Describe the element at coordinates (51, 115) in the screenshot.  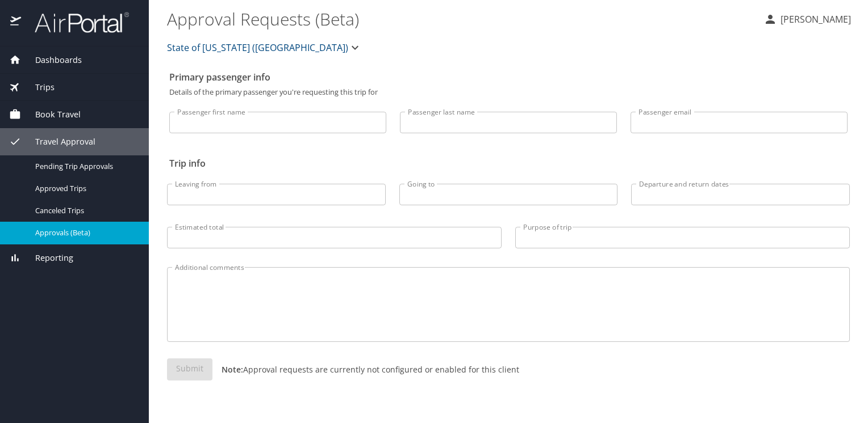
I see `span: Book Travel` at that location.